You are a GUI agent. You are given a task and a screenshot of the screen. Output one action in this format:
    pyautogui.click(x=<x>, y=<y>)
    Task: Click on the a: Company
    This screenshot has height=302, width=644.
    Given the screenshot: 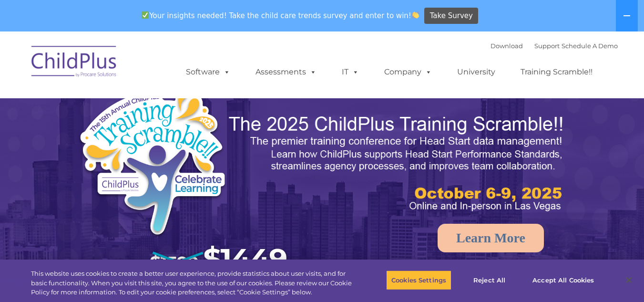 What is the action you would take?
    pyautogui.click(x=408, y=72)
    